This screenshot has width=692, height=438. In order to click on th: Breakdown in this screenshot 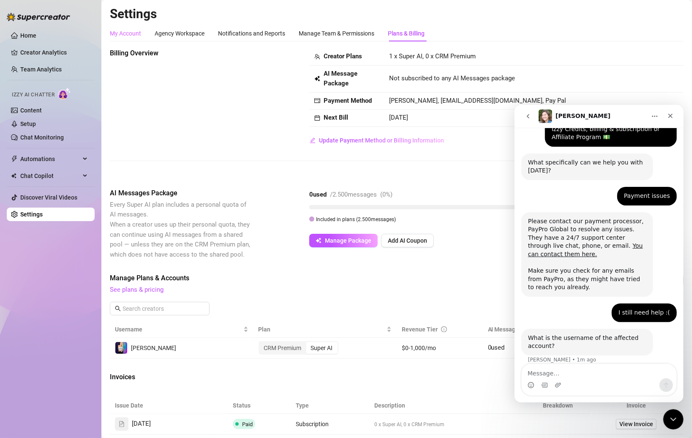, I will do `click(558, 405)`.